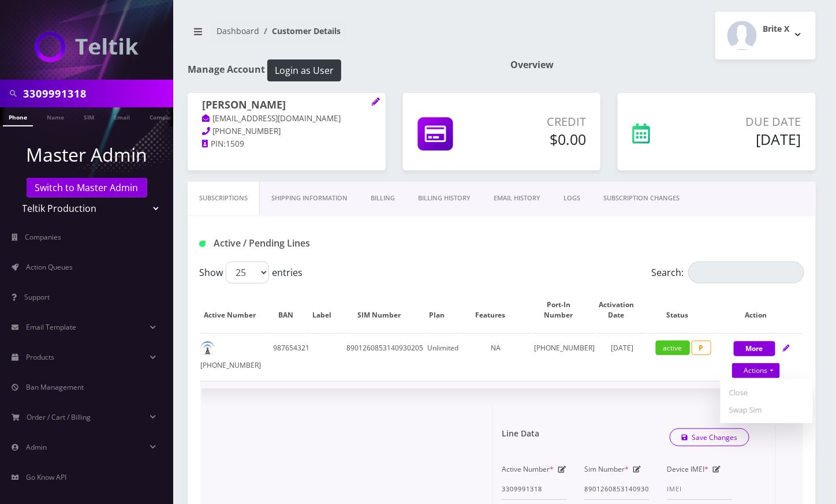 The width and height of the screenshot is (836, 504). I want to click on input: Active Number, so click(534, 489).